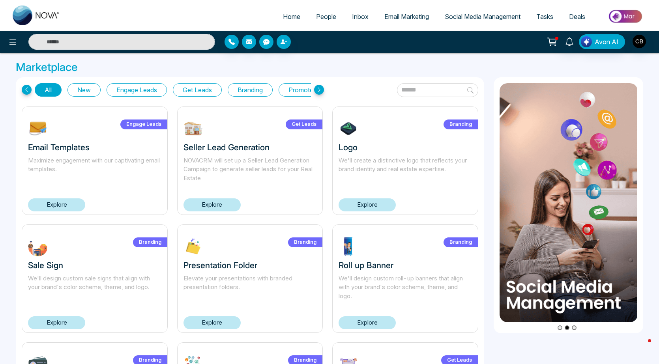 The width and height of the screenshot is (659, 364). What do you see at coordinates (606, 42) in the screenshot?
I see `span: Avon AI` at bounding box center [606, 42].